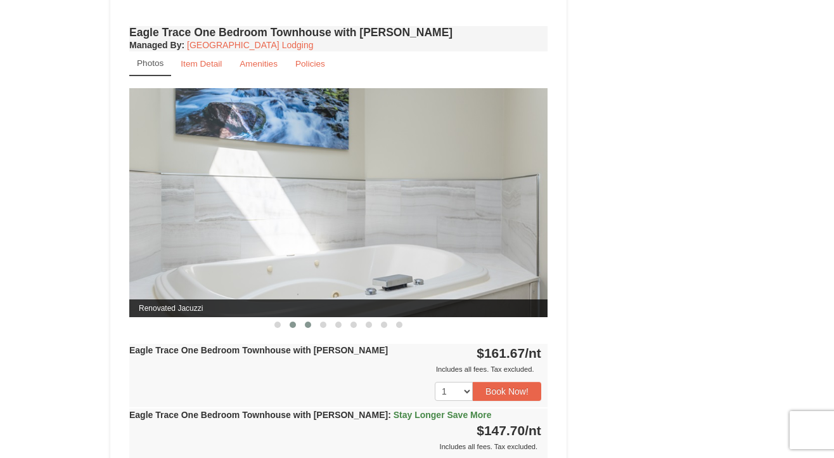 This screenshot has height=458, width=834. Describe the element at coordinates (507, 391) in the screenshot. I see `button: Book Now!` at that location.